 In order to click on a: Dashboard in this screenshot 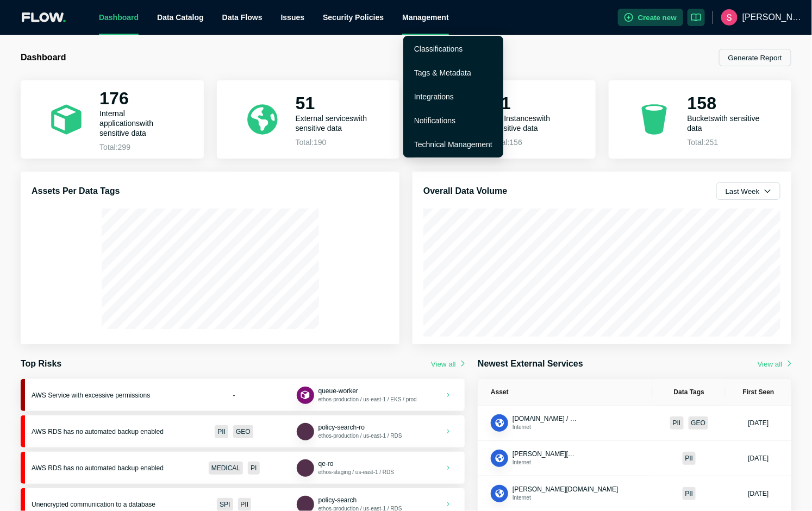, I will do `click(118, 18)`.